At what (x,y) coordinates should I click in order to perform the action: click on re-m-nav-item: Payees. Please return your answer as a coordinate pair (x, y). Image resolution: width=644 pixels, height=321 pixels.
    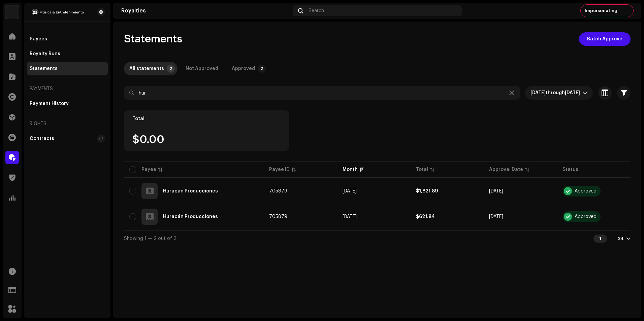
    Looking at the image, I should click on (68, 39).